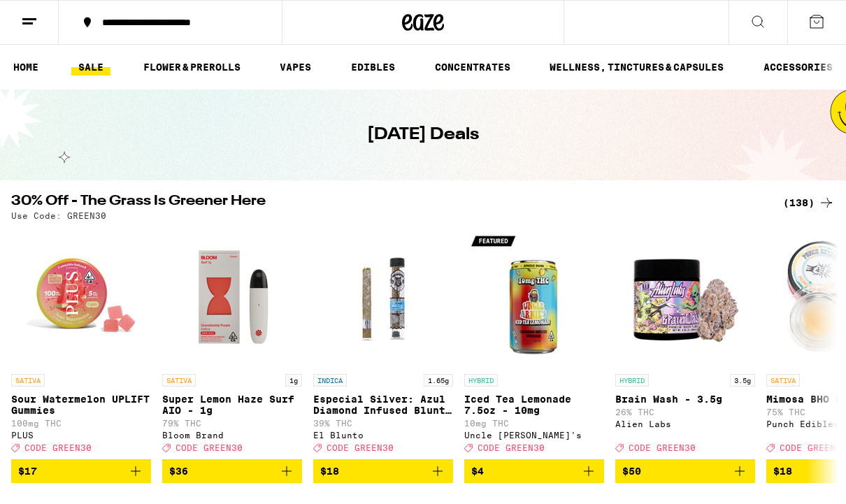 The image size is (846, 504). What do you see at coordinates (81, 343) in the screenshot?
I see `a: Open page for Sour Watermelon UPLIFT Gummies from PLUS` at bounding box center [81, 343].